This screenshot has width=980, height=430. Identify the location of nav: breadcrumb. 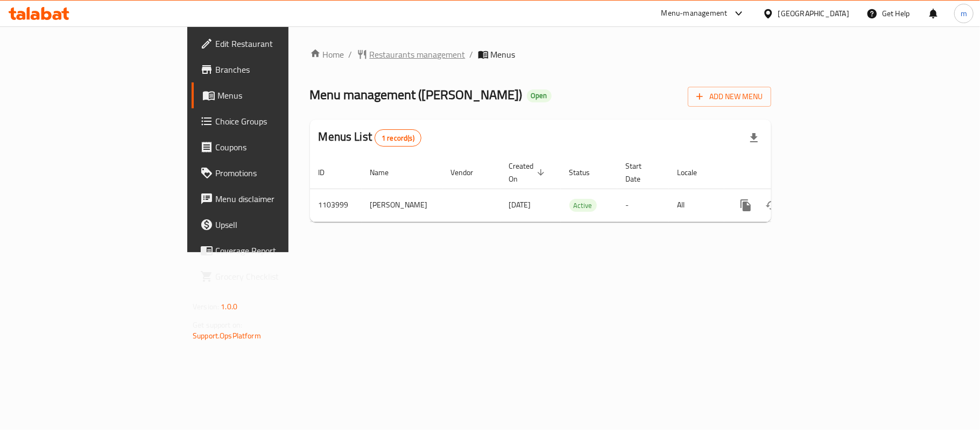
(540, 54).